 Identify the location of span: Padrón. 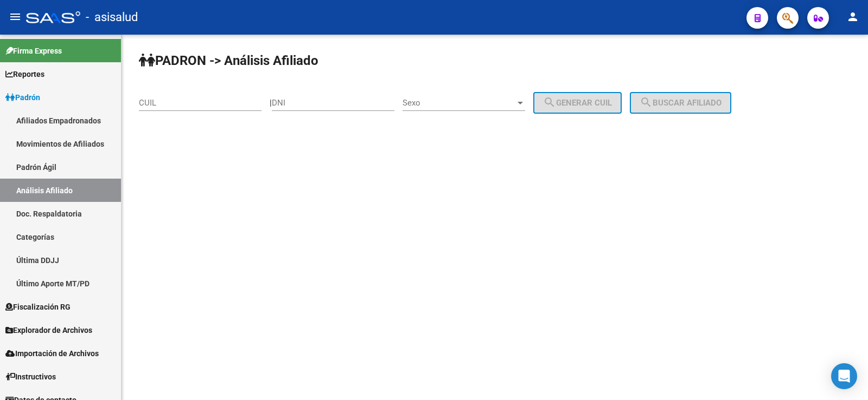
(23, 97).